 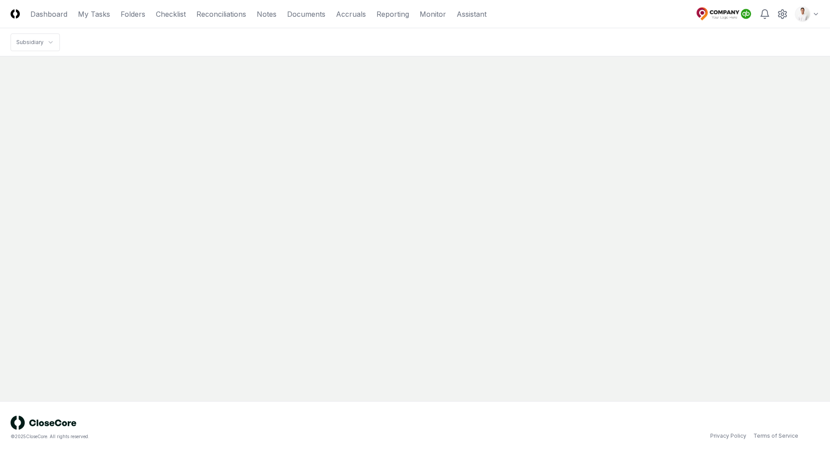 What do you see at coordinates (393, 14) in the screenshot?
I see `a: Reporting` at bounding box center [393, 14].